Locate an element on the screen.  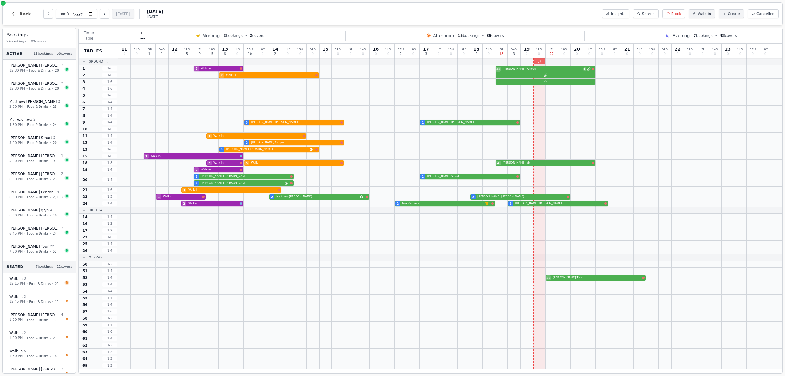
span: Tables is located at coordinates (93, 51).